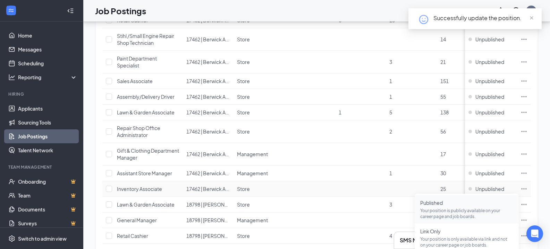  Describe the element at coordinates (48, 49) in the screenshot. I see `a: Messages` at that location.